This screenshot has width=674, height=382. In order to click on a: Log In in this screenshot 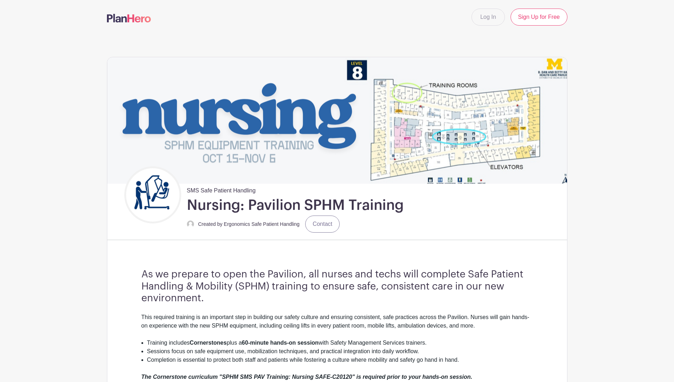, I will do `click(488, 17)`.